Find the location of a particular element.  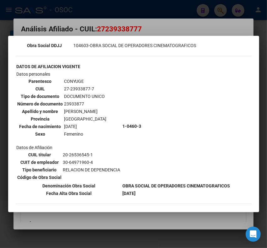

td: DOCUMENTO UNICO is located at coordinates (85, 96).